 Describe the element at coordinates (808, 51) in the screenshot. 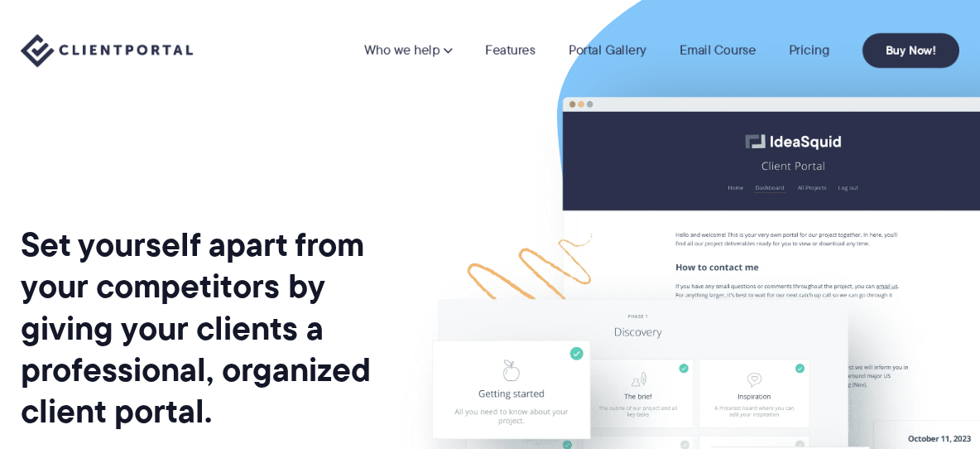

I see `a: Pricing` at that location.